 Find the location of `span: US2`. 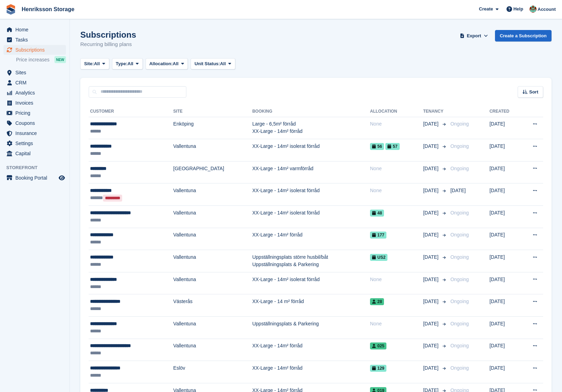

span: US2 is located at coordinates (379, 257).